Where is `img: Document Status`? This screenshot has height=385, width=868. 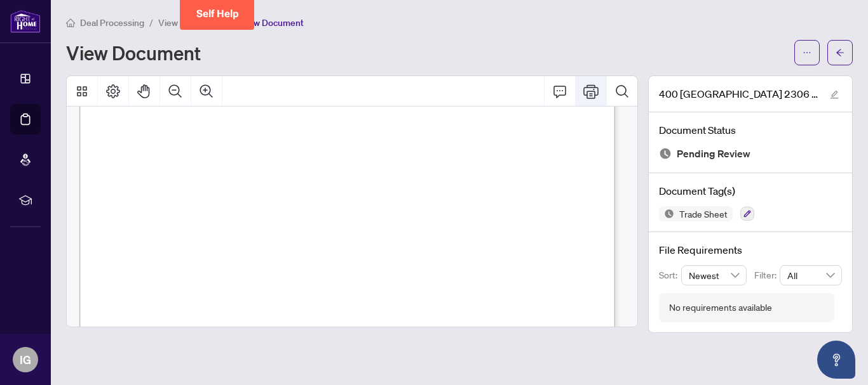
img: Document Status is located at coordinates (665, 154).